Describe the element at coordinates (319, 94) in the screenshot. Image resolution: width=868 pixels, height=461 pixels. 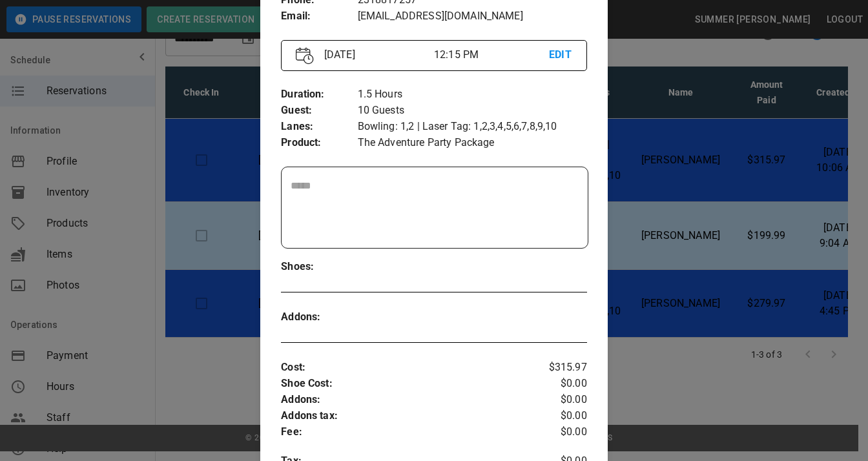
I see `p: Duration :` at that location.